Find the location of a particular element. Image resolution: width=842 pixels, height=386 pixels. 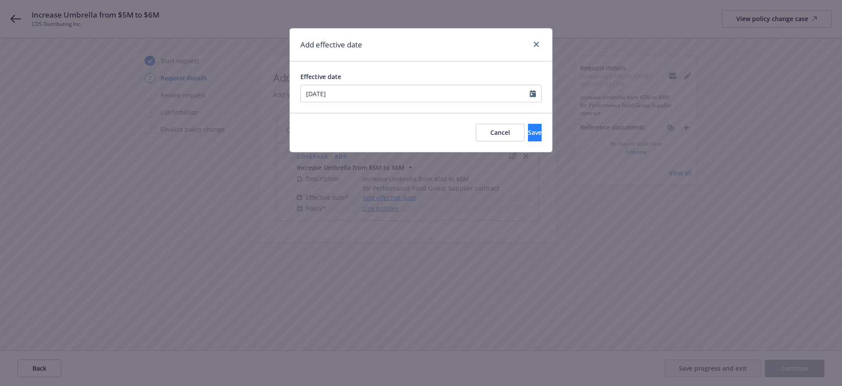

svg: Calendar is located at coordinates (533, 93).